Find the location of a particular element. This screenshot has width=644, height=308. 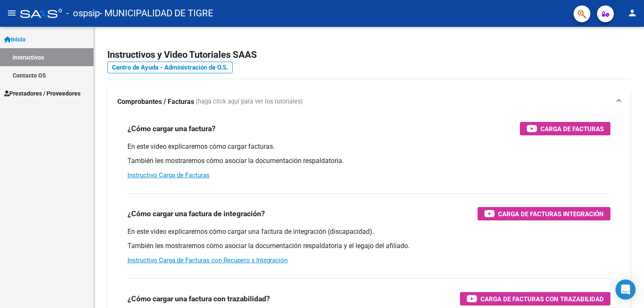

h2: Instructivos y Video Tutoriales SAAS is located at coordinates (369, 55).